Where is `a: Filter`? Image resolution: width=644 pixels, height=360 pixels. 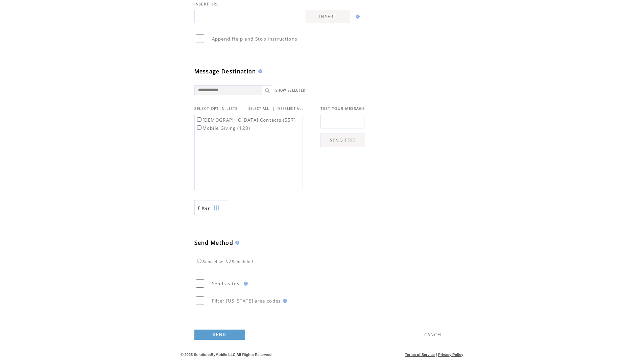 a: Filter is located at coordinates (211, 208).